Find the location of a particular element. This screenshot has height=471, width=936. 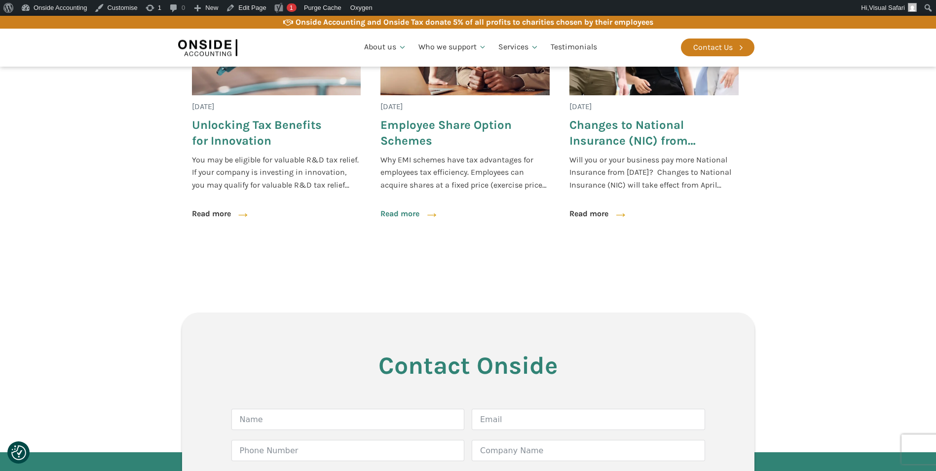

a: Contact Us is located at coordinates (717, 47).